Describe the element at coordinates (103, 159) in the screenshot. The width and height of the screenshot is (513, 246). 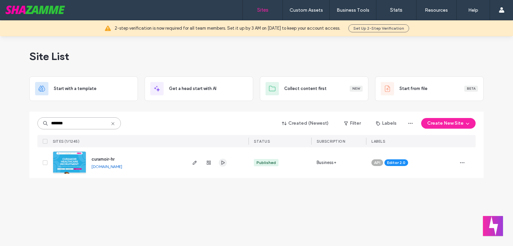
I see `span: curamoir-hr` at that location.